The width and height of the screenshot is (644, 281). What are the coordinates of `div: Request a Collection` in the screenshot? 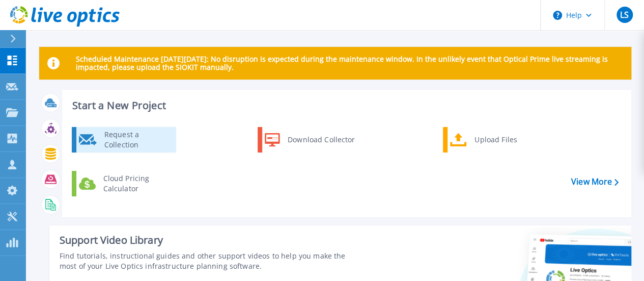 It's located at (136, 140).